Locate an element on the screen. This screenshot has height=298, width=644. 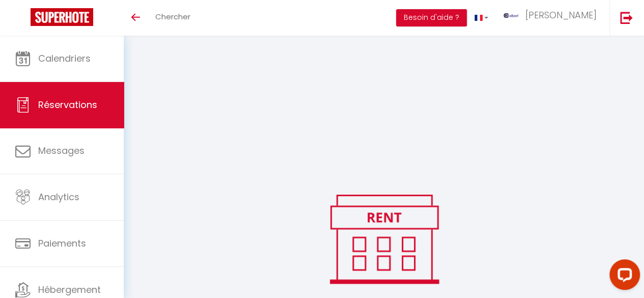
img: logout is located at coordinates (626, 17).